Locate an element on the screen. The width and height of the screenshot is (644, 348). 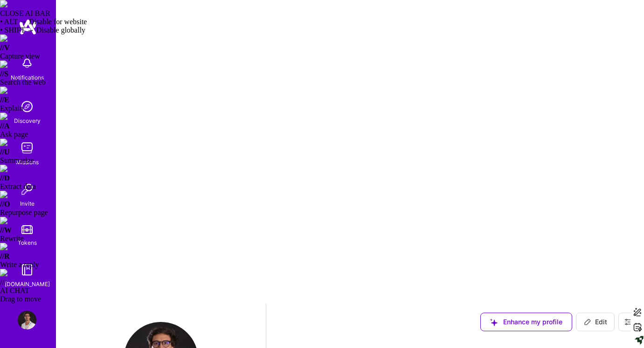
button: Enhance my profile is located at coordinates (526, 323).